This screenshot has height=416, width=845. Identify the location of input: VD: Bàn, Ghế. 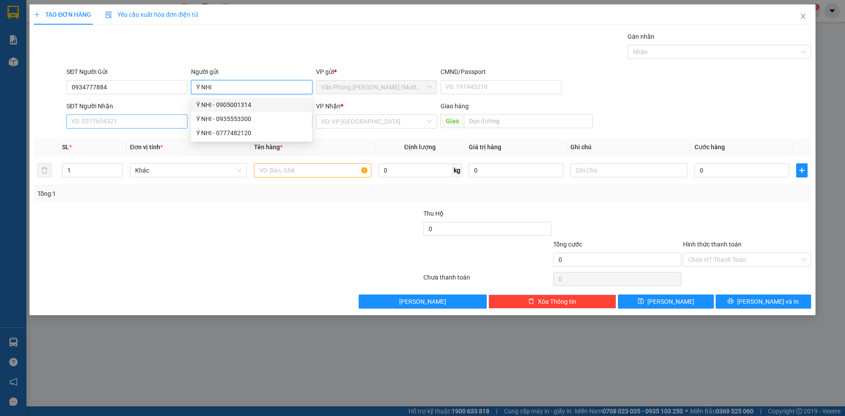
(313, 170).